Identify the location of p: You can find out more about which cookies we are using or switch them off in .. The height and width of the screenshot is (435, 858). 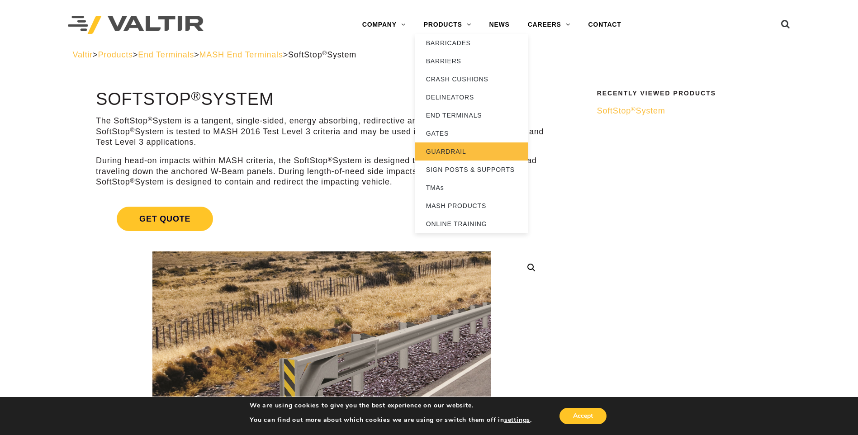
(391, 420).